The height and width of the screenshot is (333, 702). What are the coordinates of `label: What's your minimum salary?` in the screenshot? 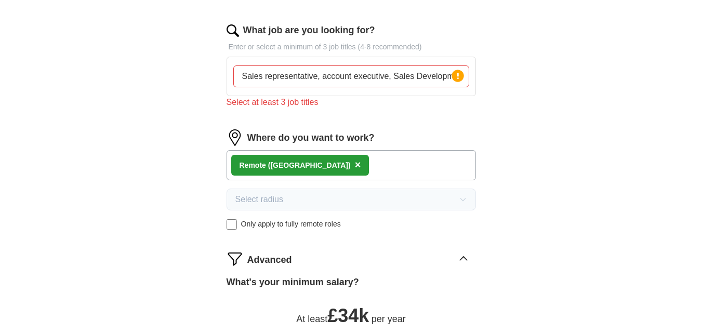 It's located at (293, 282).